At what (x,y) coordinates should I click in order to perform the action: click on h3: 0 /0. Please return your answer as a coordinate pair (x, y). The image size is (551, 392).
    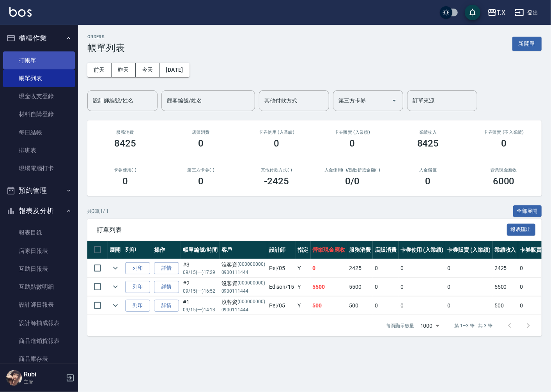
    Looking at the image, I should click on (352, 181).